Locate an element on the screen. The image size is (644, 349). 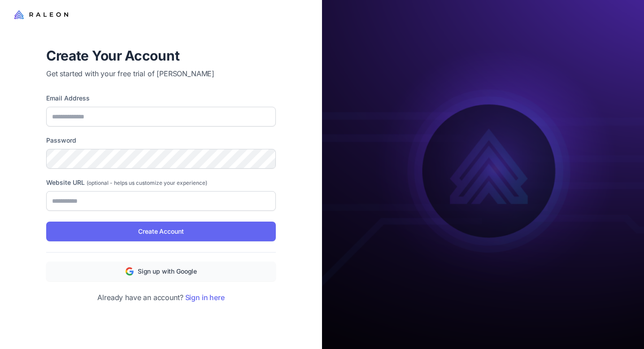
button: Create Account is located at coordinates (161, 232).